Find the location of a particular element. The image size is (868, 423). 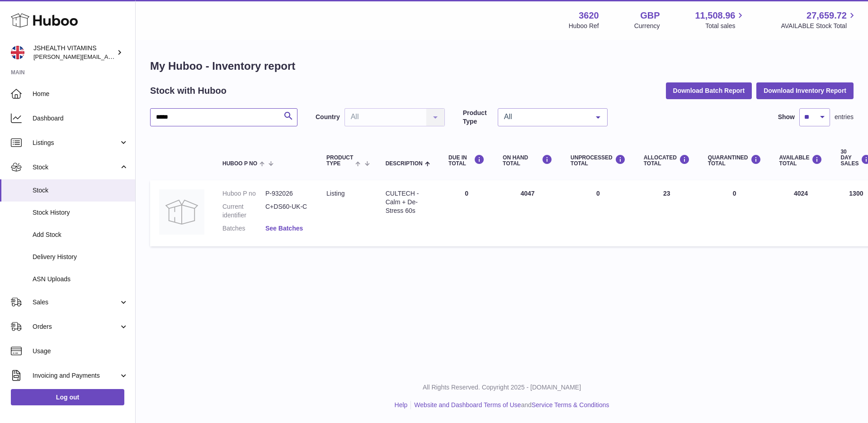

span: listing is located at coordinates (336, 193).